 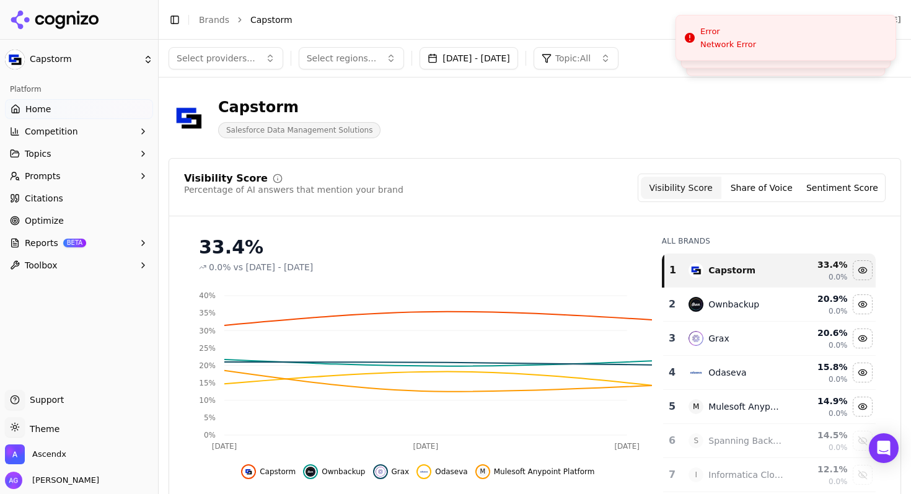 What do you see at coordinates (42, 429) in the screenshot?
I see `span: Theme` at bounding box center [42, 429].